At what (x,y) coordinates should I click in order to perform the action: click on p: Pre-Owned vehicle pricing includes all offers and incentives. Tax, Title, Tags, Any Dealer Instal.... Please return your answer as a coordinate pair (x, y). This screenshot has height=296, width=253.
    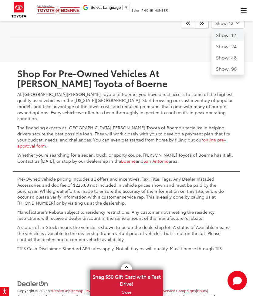
    Looking at the image, I should click on (126, 191).